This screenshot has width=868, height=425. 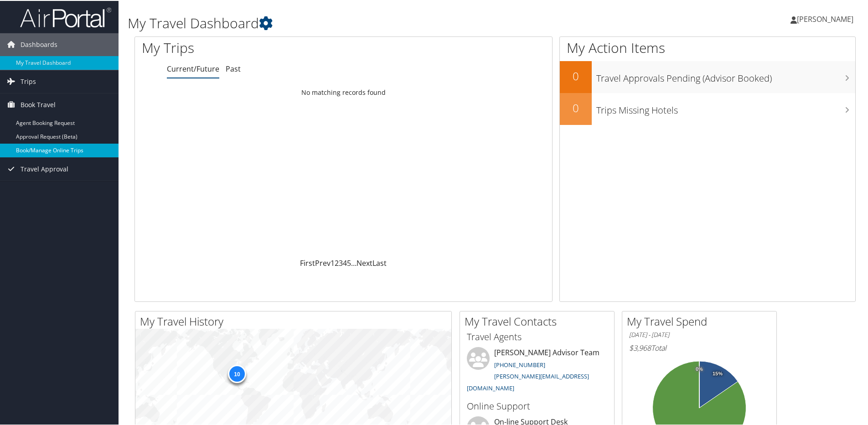 What do you see at coordinates (39, 44) in the screenshot?
I see `span: Dashboards` at bounding box center [39, 44].